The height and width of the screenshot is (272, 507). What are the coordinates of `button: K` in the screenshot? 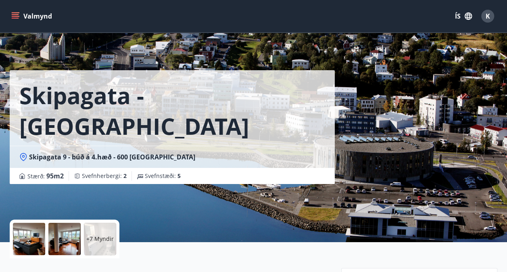 It's located at (488, 16).